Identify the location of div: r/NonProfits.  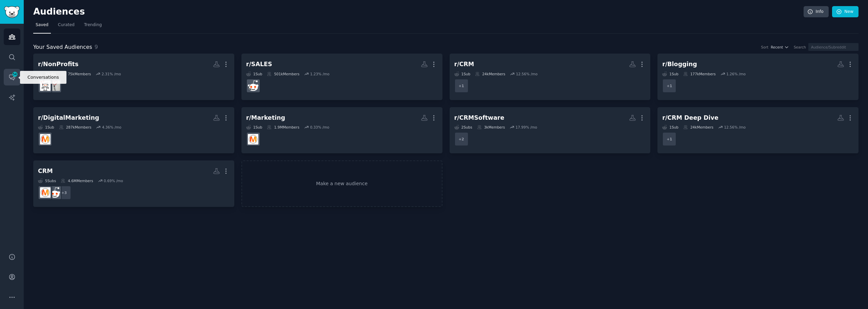
(58, 64).